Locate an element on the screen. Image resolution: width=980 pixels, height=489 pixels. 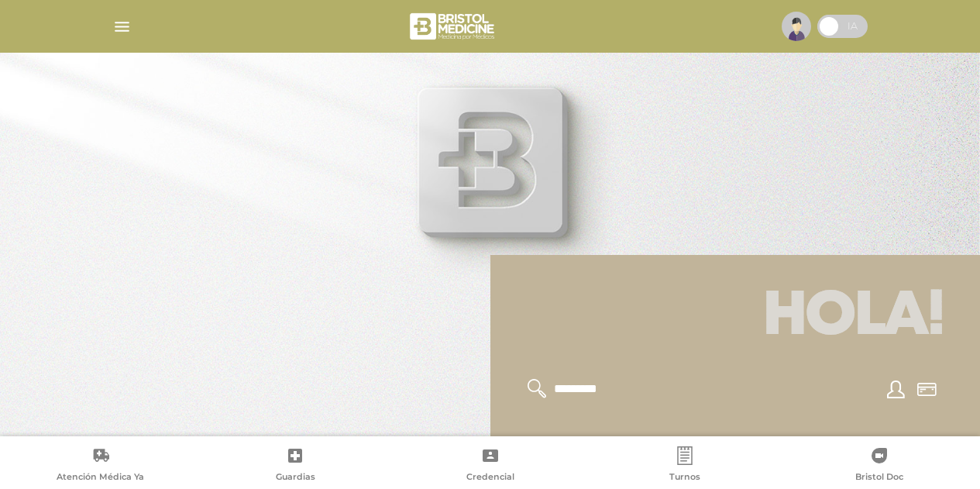
span: Atención Médica Ya is located at coordinates (100, 478).